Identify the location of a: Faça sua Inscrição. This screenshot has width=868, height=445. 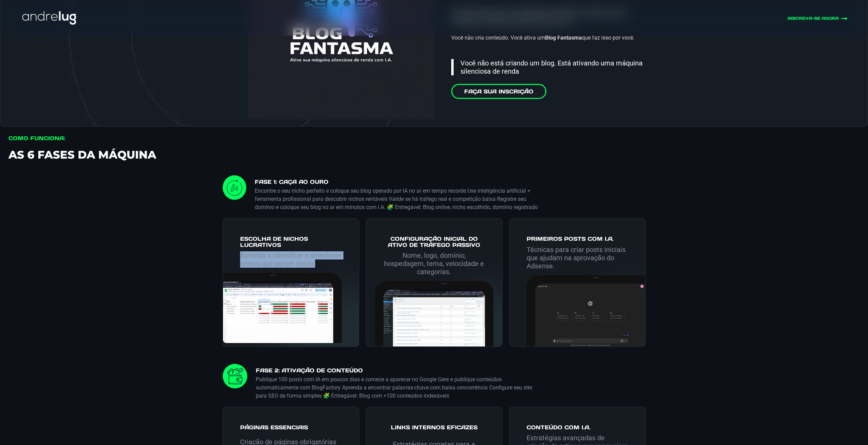
(498, 92).